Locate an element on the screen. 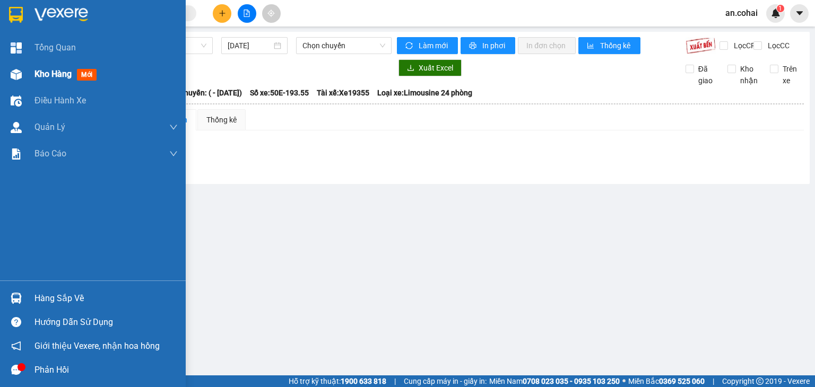 The image size is (815, 387). strong: 0369 525 060 is located at coordinates (682, 382).